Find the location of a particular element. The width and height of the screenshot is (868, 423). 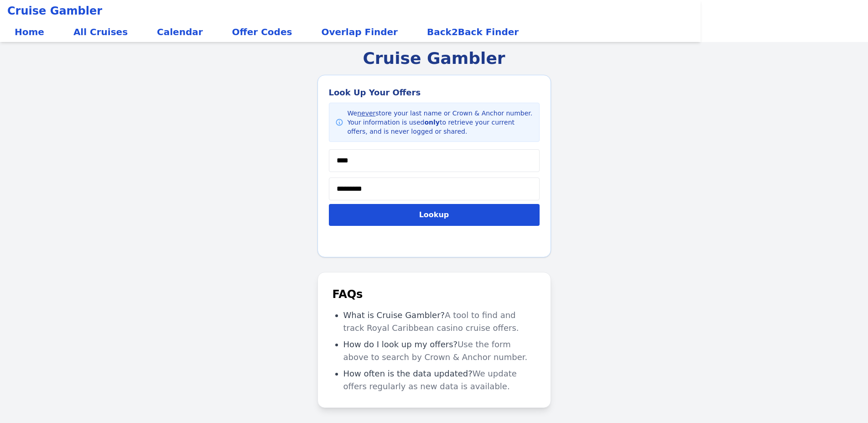

span: only is located at coordinates (432, 123).